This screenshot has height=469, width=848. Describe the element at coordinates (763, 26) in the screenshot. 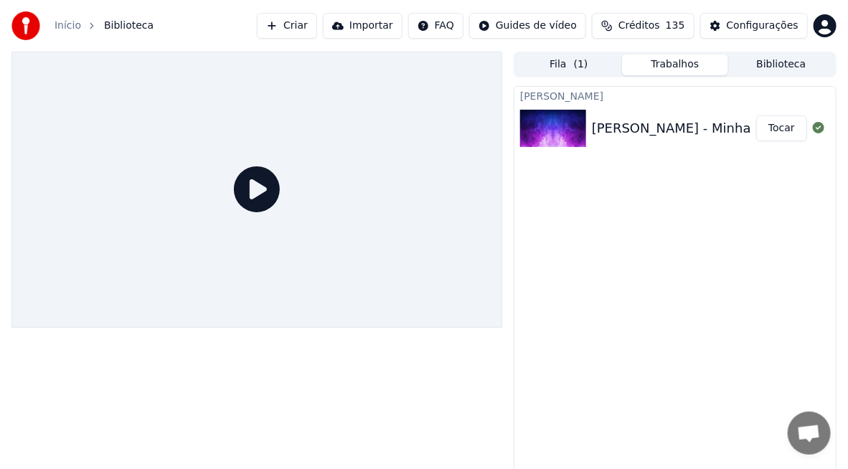

I see `div: Configurações` at that location.